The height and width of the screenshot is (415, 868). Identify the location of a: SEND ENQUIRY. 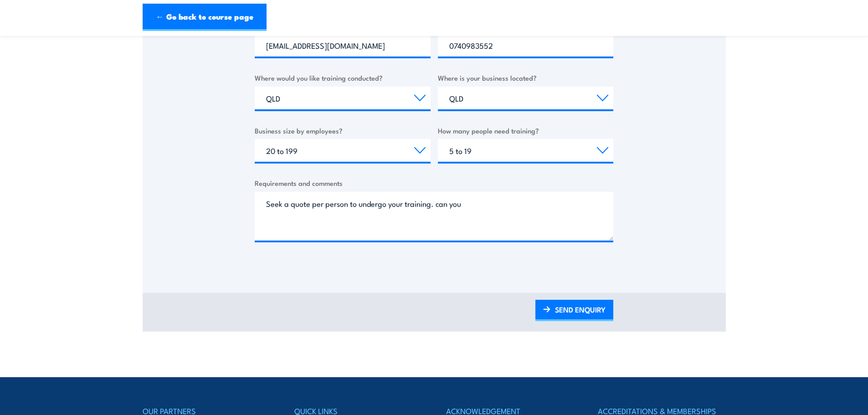
(574, 310).